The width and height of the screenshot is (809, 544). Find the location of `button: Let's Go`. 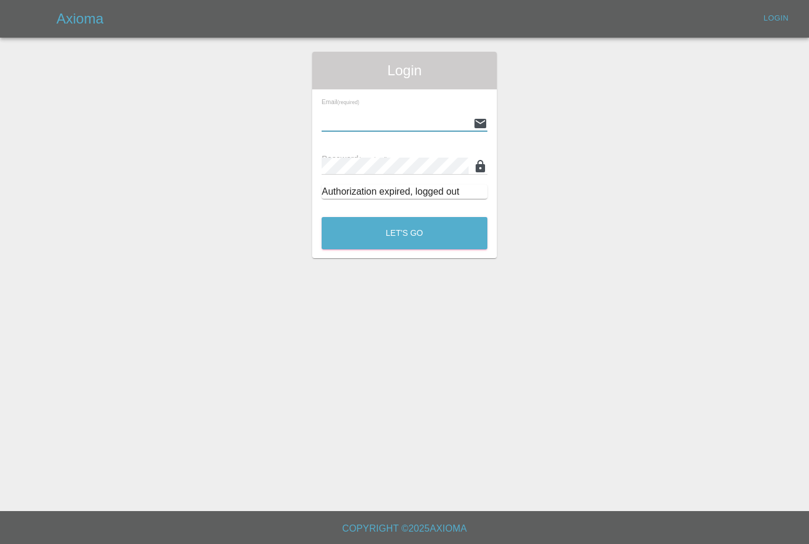

button: Let's Go is located at coordinates (404, 233).